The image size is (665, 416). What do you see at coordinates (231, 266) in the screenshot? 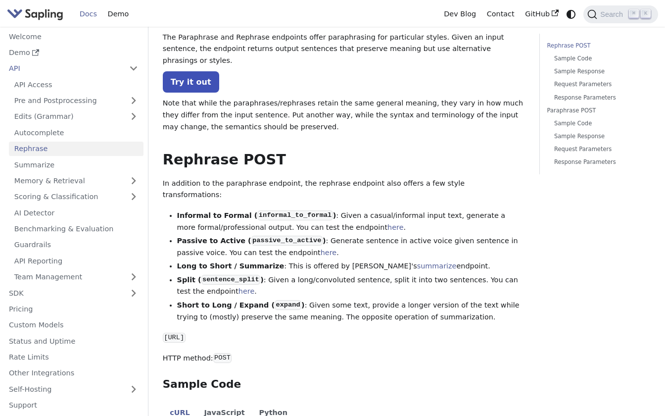
I see `strong: Long to Short / Summarize` at bounding box center [231, 266].